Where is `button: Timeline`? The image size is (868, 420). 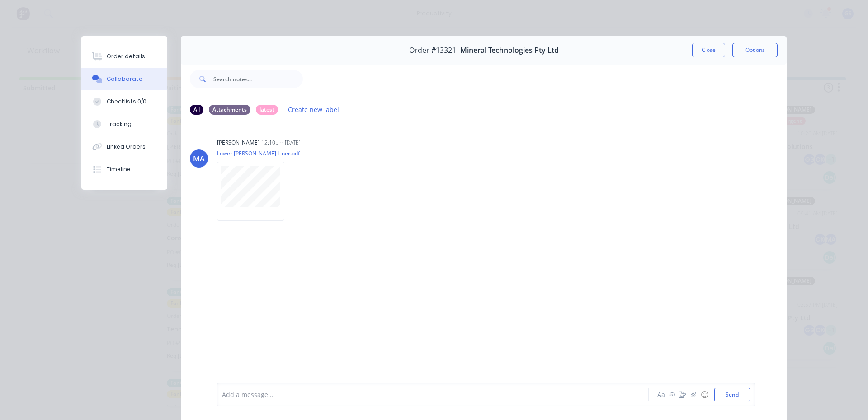 button: Timeline is located at coordinates (124, 170).